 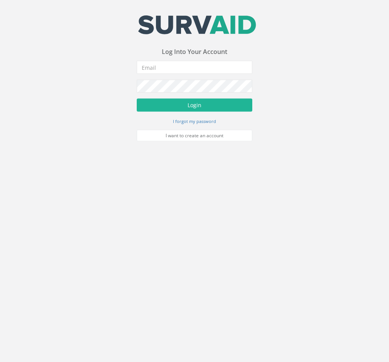 I want to click on a: I forgot my password, so click(x=195, y=121).